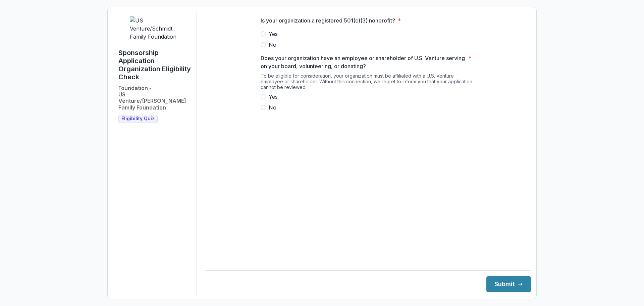  Describe the element at coordinates (155, 29) in the screenshot. I see `img: US Venture/Schmidt Family Foundation` at that location.